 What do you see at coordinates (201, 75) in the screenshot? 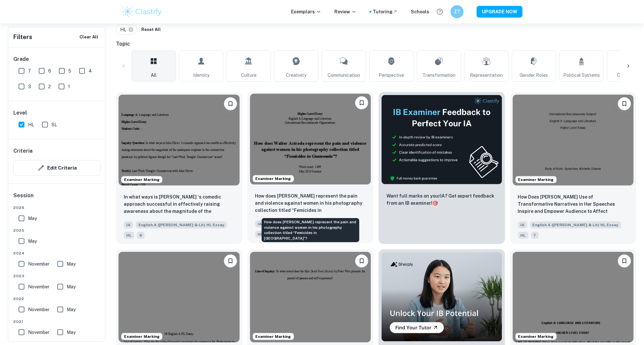
I see `span: Identity` at bounding box center [201, 75].